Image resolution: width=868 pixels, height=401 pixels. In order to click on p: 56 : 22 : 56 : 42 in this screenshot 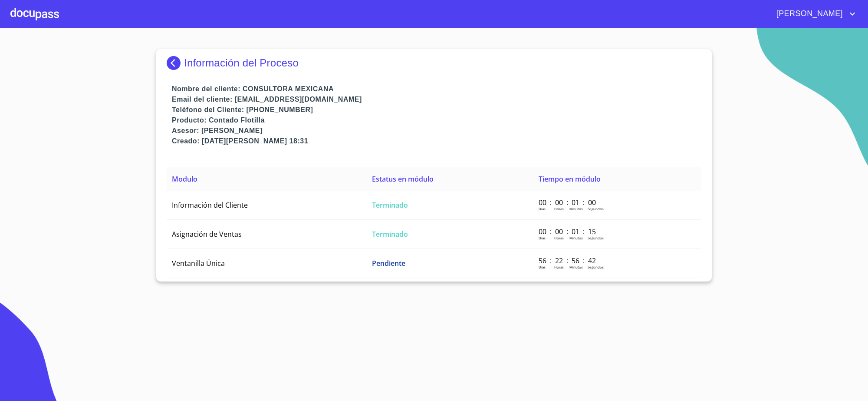, I will do `click(568, 260)`.